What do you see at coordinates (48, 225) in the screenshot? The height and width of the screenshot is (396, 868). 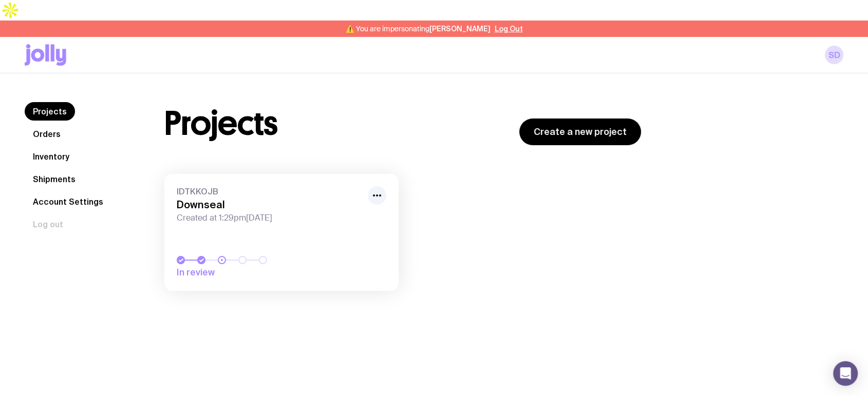 I see `button: Log out` at bounding box center [48, 225].